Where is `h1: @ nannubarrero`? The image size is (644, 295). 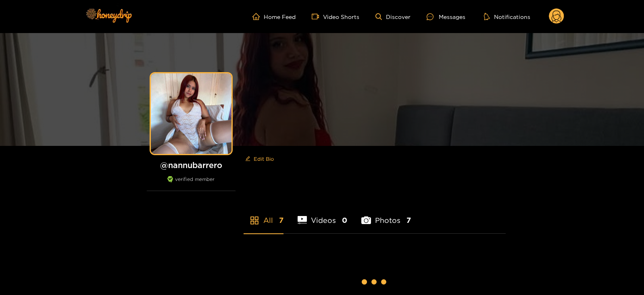
h1: @ nannubarrero is located at coordinates (191, 165).